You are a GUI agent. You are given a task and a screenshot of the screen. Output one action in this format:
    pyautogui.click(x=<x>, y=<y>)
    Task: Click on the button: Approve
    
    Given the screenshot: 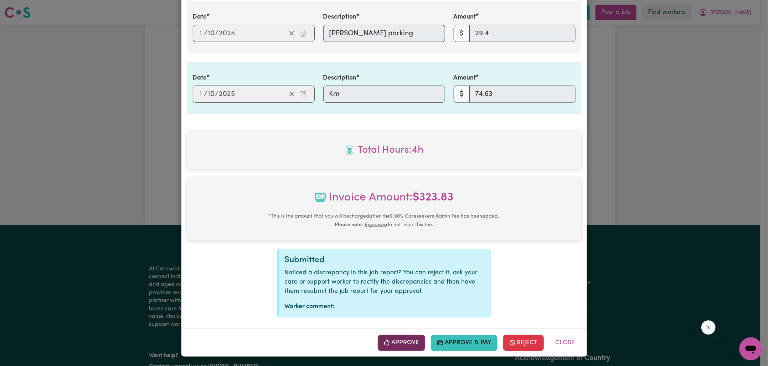 What is the action you would take?
    pyautogui.click(x=402, y=342)
    